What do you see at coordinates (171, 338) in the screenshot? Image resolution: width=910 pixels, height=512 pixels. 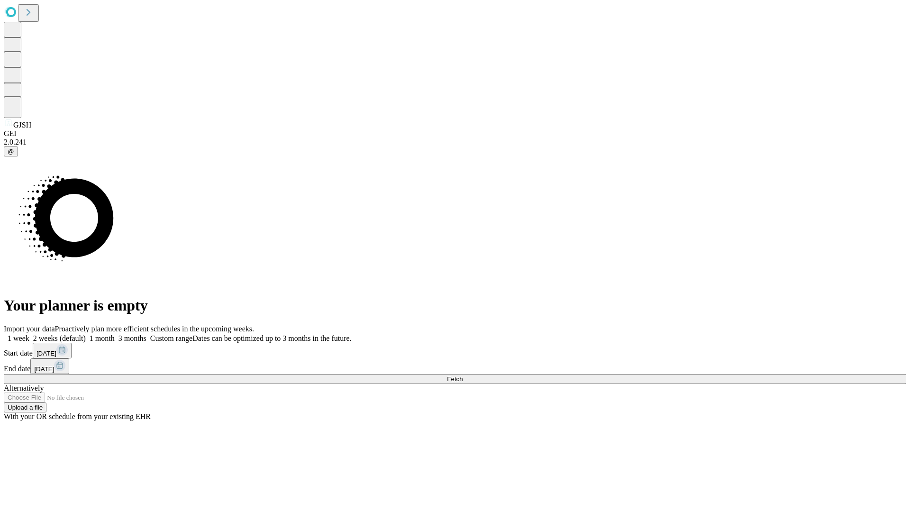 I see `span: Custom range` at bounding box center [171, 338].